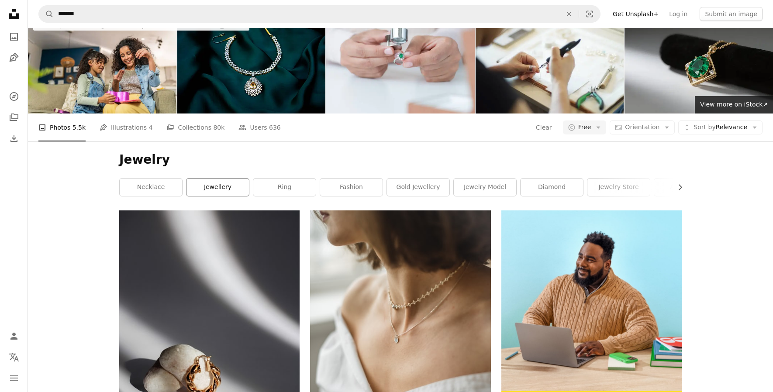 Image resolution: width=773 pixels, height=392 pixels. I want to click on a: jewellery, so click(217, 187).